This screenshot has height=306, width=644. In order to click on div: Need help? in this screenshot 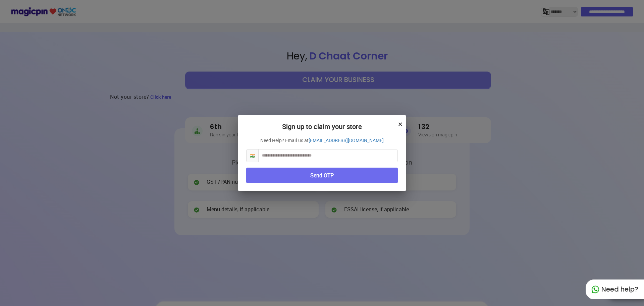, I will do `click(615, 289)`.